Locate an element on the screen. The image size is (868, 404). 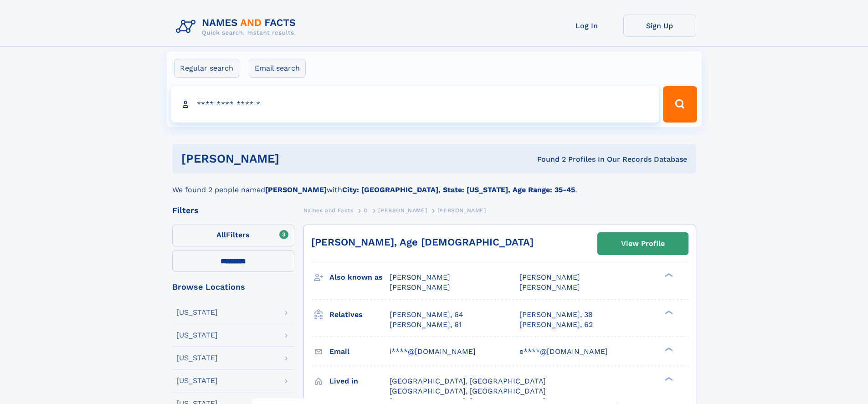
h3: Lived in is located at coordinates (359, 381).